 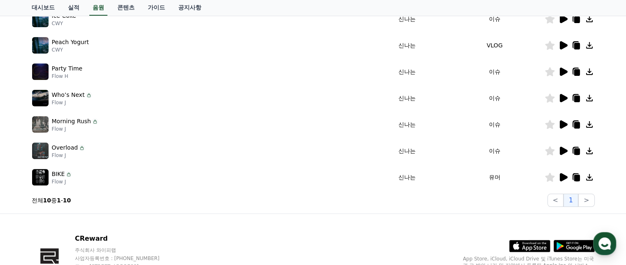 What do you see at coordinates (59, 200) in the screenshot?
I see `strong: 1` at bounding box center [59, 200].